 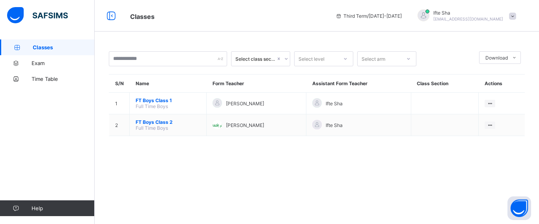 I want to click on th: Form Teacher, so click(x=256, y=84).